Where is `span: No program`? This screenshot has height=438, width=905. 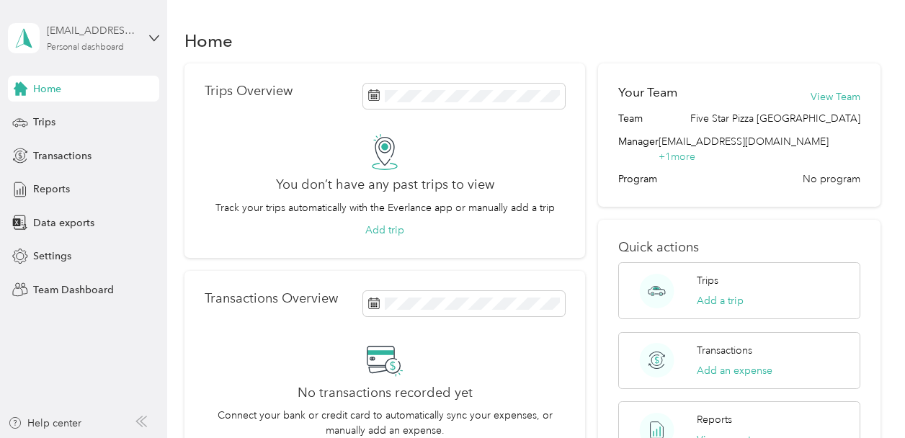
span: No program is located at coordinates (832, 179).